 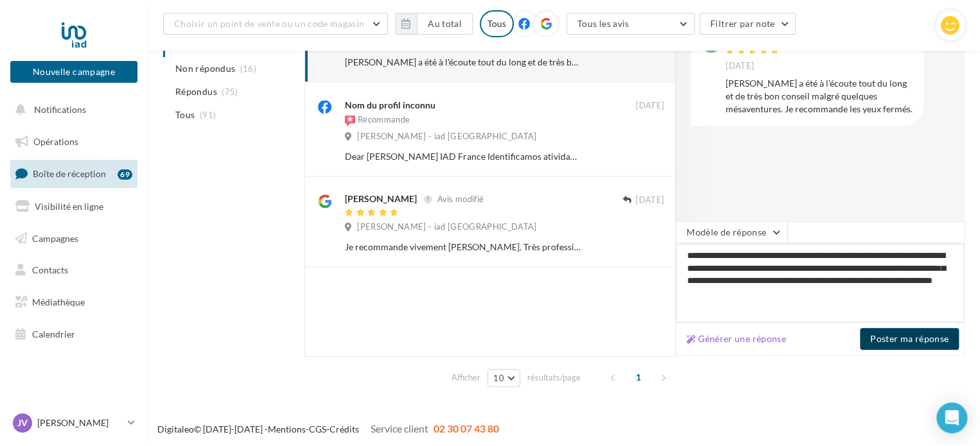 What do you see at coordinates (69, 173) in the screenshot?
I see `span: Boîte de réception` at bounding box center [69, 173].